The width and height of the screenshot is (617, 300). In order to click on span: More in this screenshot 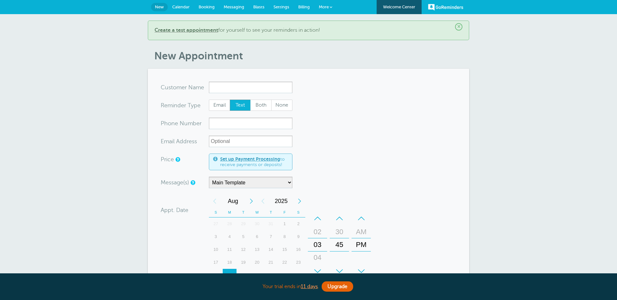, I will do `click(324, 7)`.